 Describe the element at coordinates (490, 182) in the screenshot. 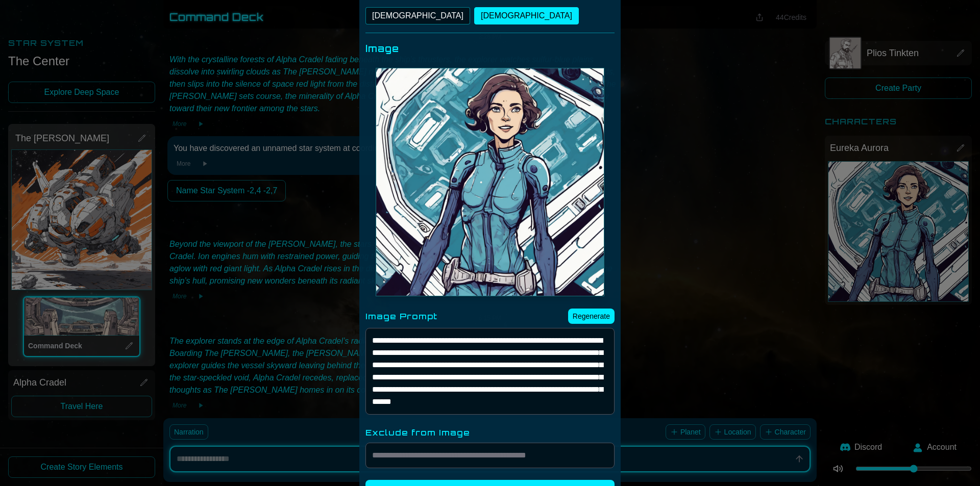

I see `div: Eureka Aurora` at that location.